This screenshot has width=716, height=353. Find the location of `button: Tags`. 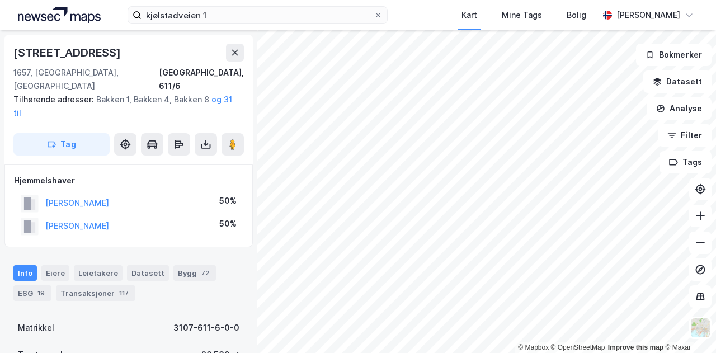

button: Tags is located at coordinates (685, 162).